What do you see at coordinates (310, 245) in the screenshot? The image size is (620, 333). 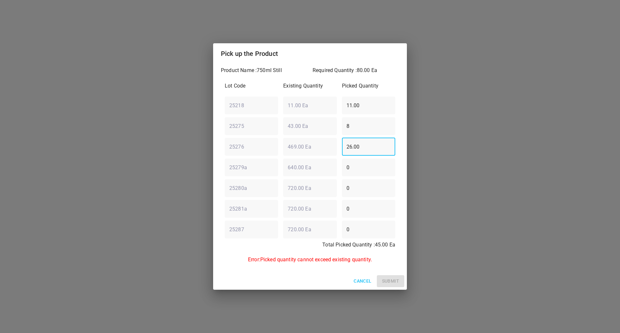 I see `p: Total Picked Quantity : 45.00 Ea` at bounding box center [310, 245].